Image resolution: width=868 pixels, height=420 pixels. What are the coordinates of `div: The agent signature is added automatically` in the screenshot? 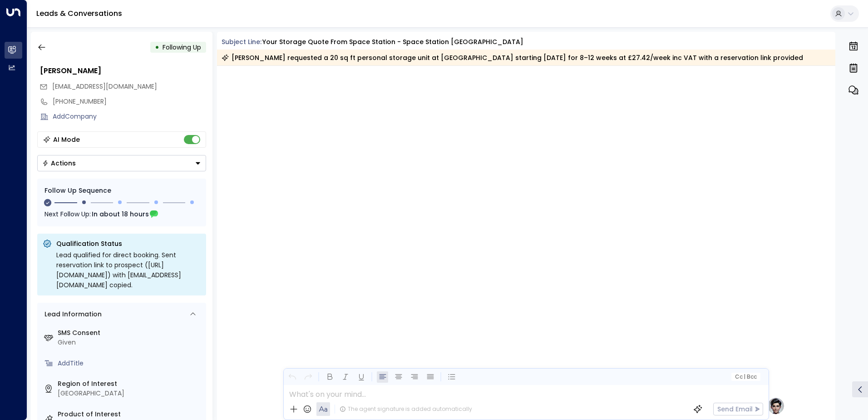 It's located at (406, 409).